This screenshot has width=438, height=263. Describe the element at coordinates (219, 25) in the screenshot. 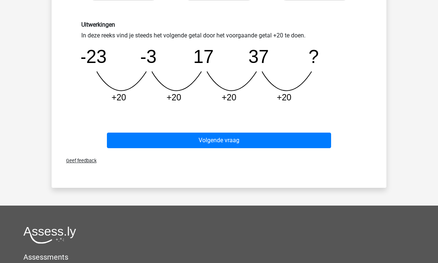

I see `h6: Uitwerkingen` at that location.